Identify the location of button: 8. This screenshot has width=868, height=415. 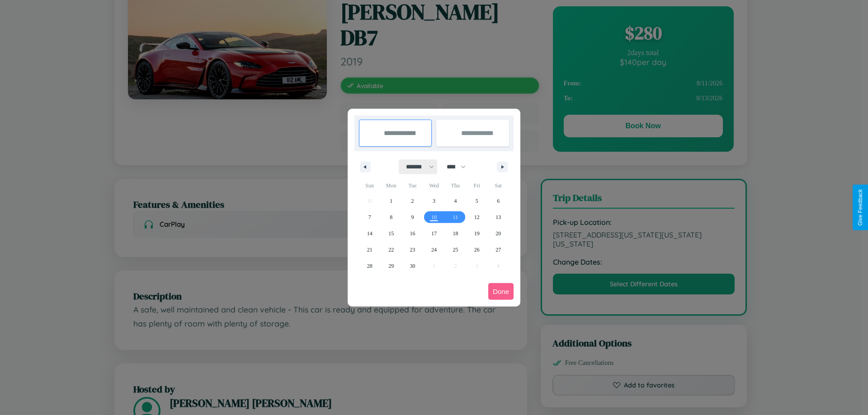
(390, 217).